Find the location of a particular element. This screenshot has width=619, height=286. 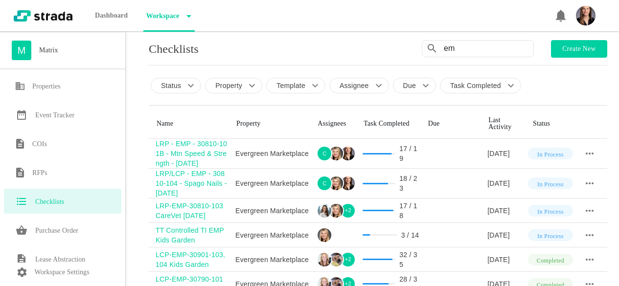

p: Workspace Settings is located at coordinates (62, 273).